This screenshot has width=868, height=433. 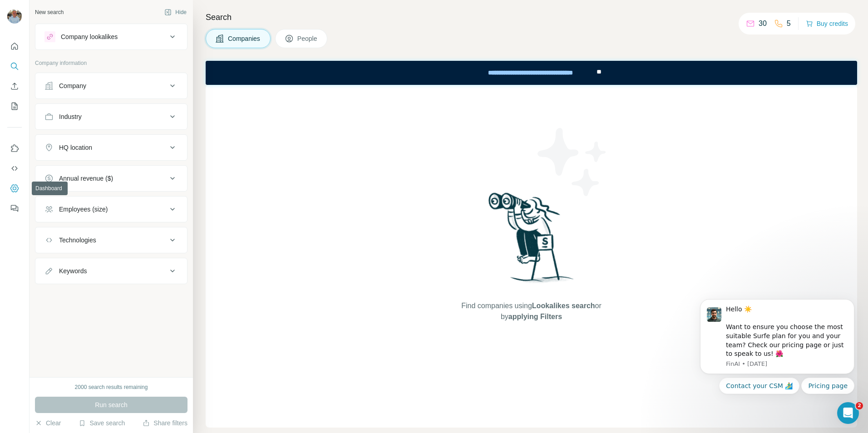 What do you see at coordinates (89, 37) in the screenshot?
I see `div: Company lookalikes` at bounding box center [89, 37].